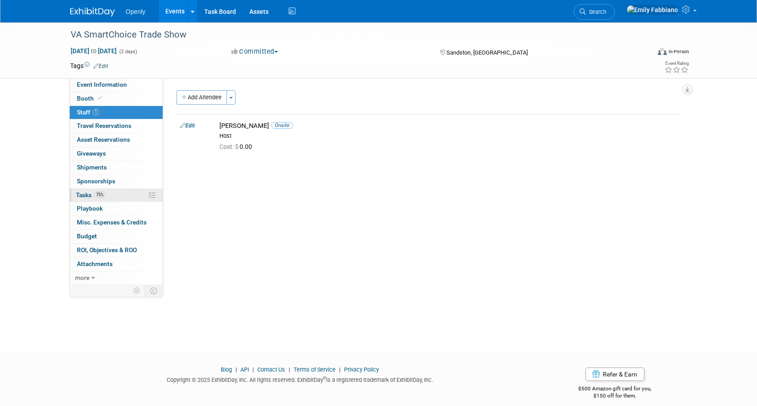 This screenshot has width=757, height=406. Describe the element at coordinates (116, 223) in the screenshot. I see `a: Misc. Expenses & Credits` at that location.